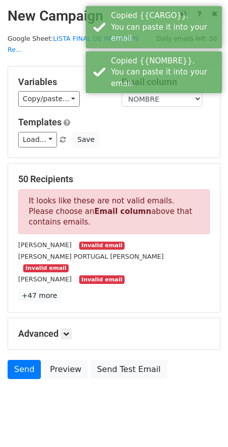 This screenshot has height=447, width=228. Describe the element at coordinates (164, 73) in the screenshot. I see `div: Copied {{NOMBRE}}. You can paste it into your email.` at that location.